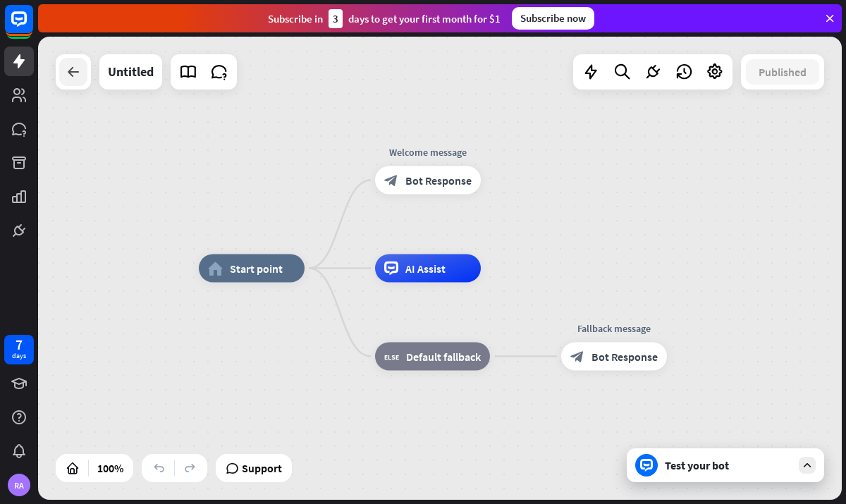 The width and height of the screenshot is (846, 504). What do you see at coordinates (336, 18) in the screenshot?
I see `div: 3` at bounding box center [336, 18].